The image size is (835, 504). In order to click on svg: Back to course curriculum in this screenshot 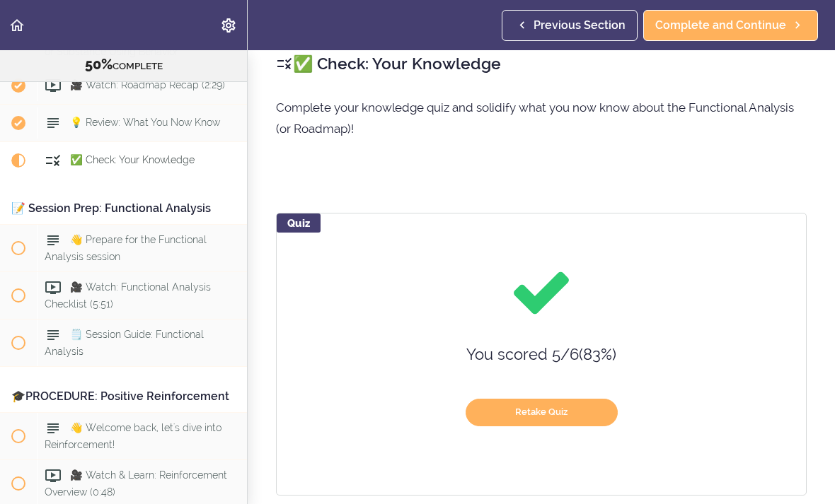, I will do `click(17, 26)`.